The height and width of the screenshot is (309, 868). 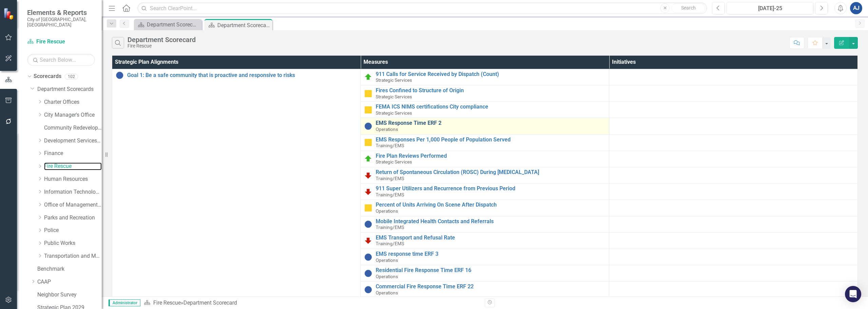 I want to click on a: Mobile Integrated Health Contacts and Referrals, so click(x=491, y=221).